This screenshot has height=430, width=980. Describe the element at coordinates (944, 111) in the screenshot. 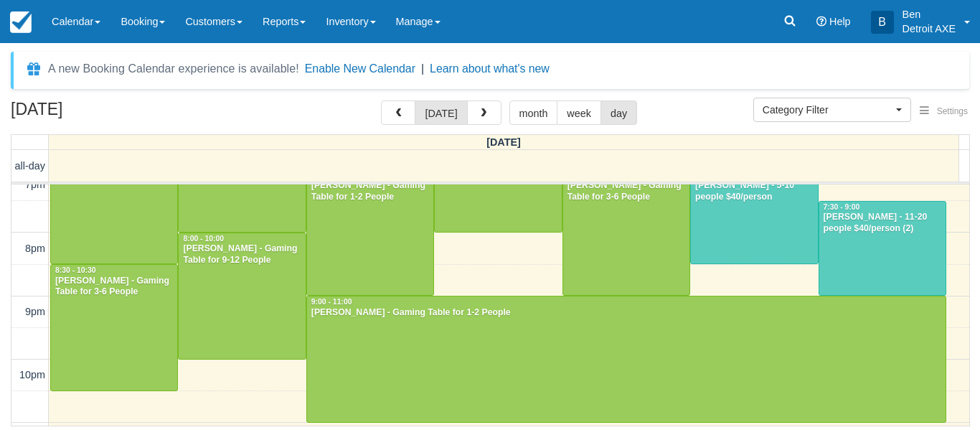

I see `button: Settings` at that location.